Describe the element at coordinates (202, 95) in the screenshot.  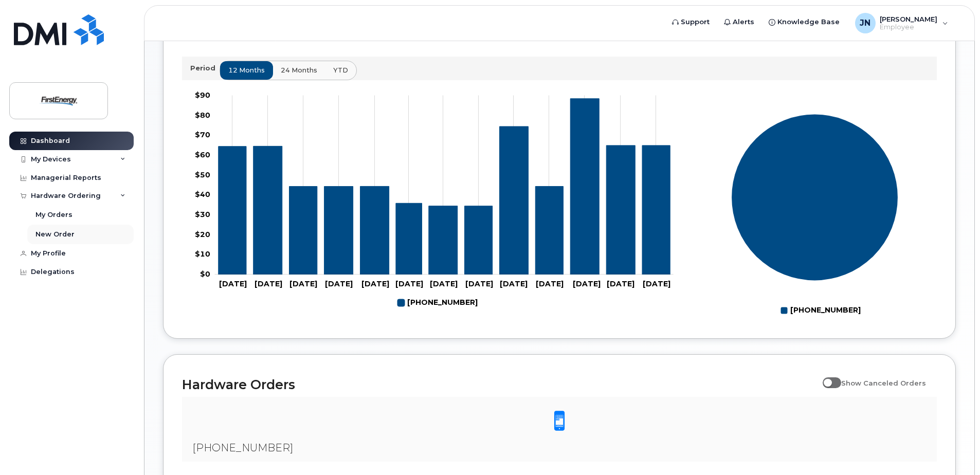
I see `tspan: $90` at that location.